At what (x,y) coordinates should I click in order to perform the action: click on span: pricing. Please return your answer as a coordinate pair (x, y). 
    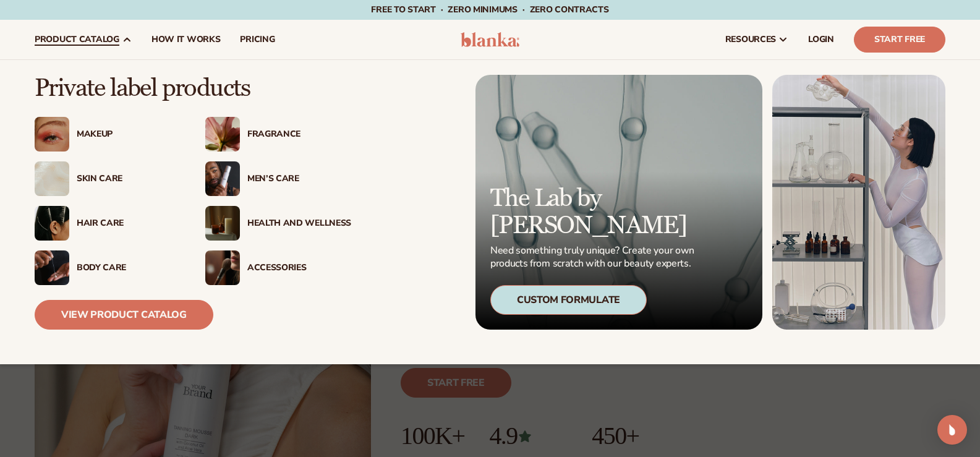
    Looking at the image, I should click on (257, 39).